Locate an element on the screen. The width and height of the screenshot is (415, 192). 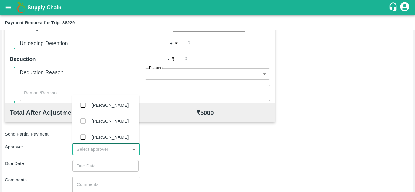
div: customer-support is located at coordinates (394, 8).